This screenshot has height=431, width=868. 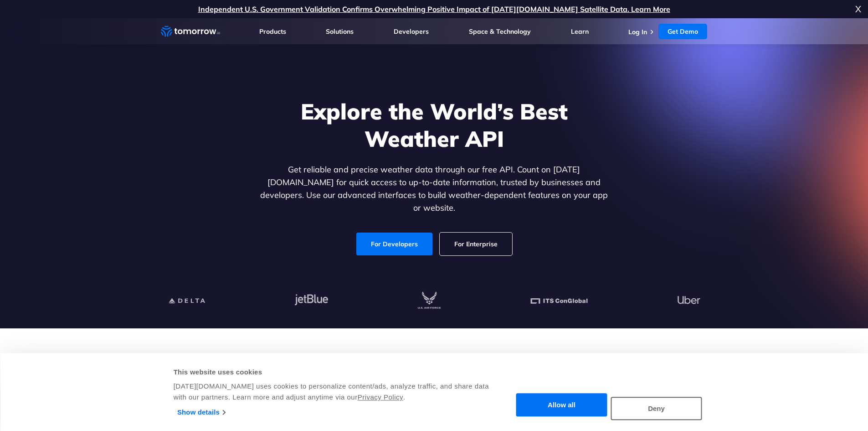 What do you see at coordinates (637, 32) in the screenshot?
I see `a: Log In` at bounding box center [637, 32].